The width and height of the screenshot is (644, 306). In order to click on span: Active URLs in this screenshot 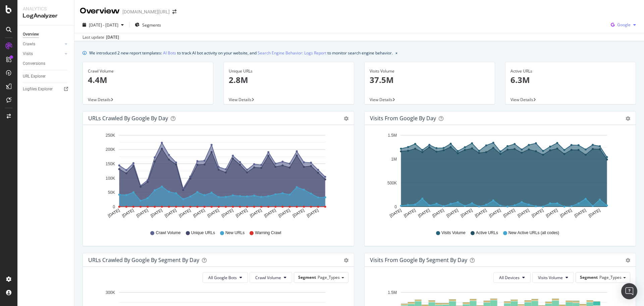, I will do `click(487, 232)`.